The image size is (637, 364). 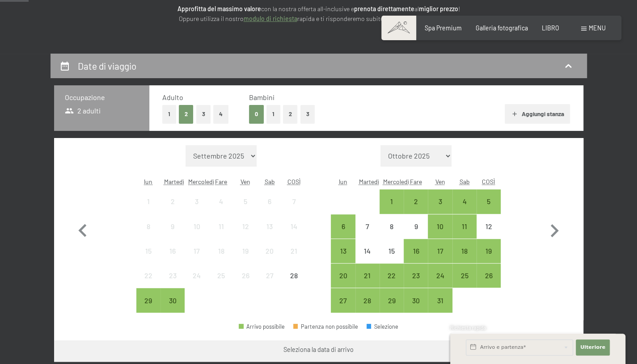 What do you see at coordinates (294, 251) in the screenshot?
I see `font: 21` at bounding box center [294, 251].